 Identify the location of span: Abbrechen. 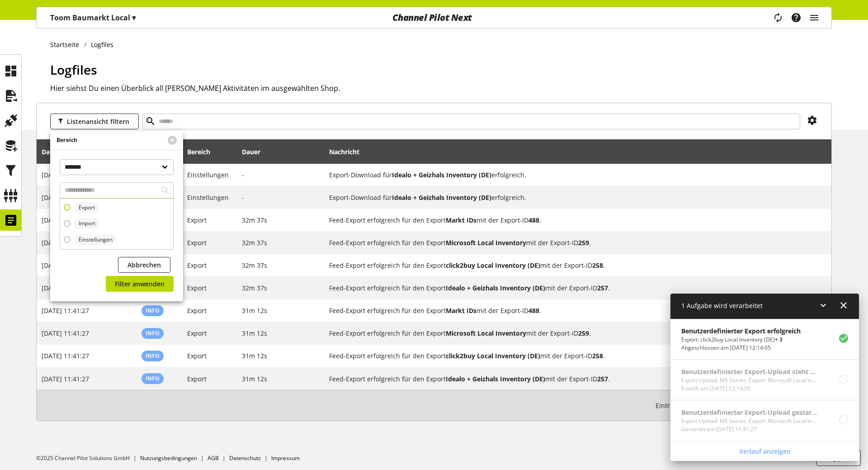
(144, 265).